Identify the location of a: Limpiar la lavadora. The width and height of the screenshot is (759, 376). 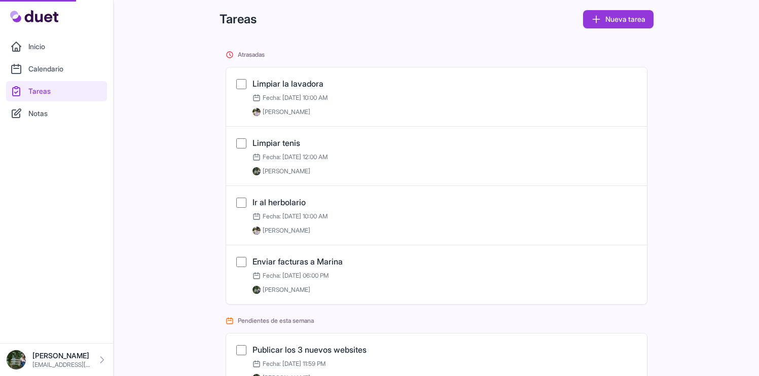
(288, 84).